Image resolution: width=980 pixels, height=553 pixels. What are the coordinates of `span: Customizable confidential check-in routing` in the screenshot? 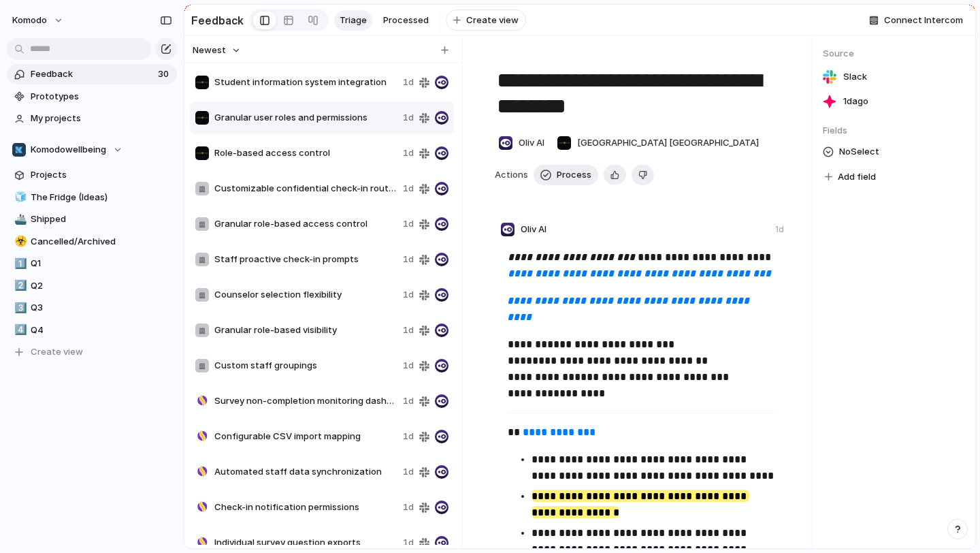 It's located at (306, 189).